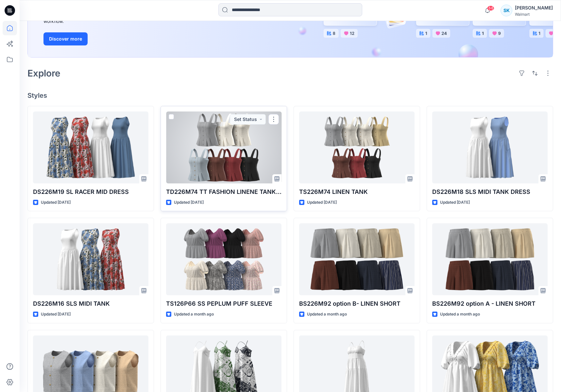 The image size is (561, 392). Describe the element at coordinates (117, 39) in the screenshot. I see `a: Discover more` at that location.